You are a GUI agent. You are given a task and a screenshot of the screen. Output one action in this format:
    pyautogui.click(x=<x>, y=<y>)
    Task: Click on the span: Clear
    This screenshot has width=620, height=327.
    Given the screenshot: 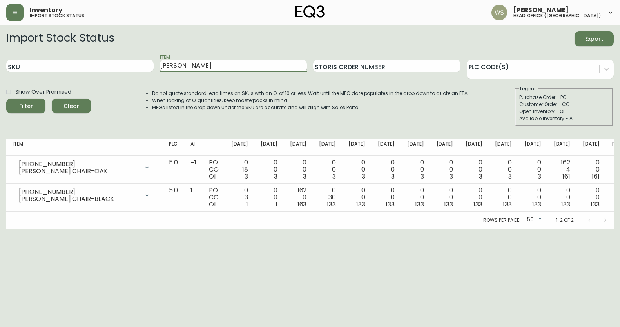 What is the action you would take?
    pyautogui.click(x=71, y=106)
    